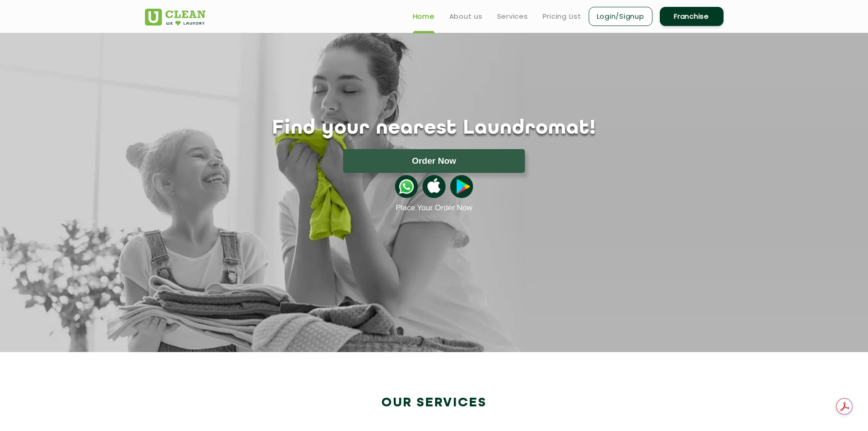  What do you see at coordinates (434, 161) in the screenshot?
I see `button: Order Now` at bounding box center [434, 161].